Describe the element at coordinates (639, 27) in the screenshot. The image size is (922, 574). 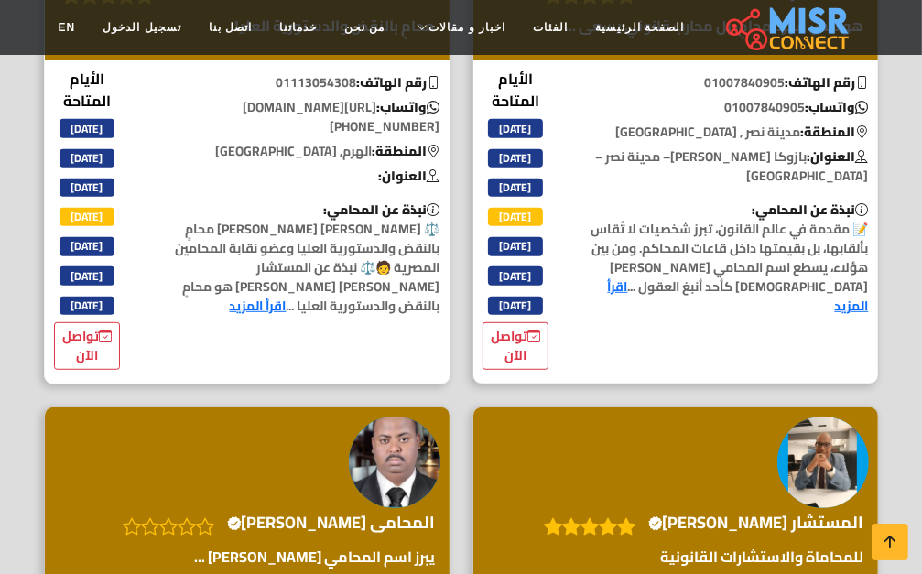
I see `a: الصفحة الرئيسية` at that location.